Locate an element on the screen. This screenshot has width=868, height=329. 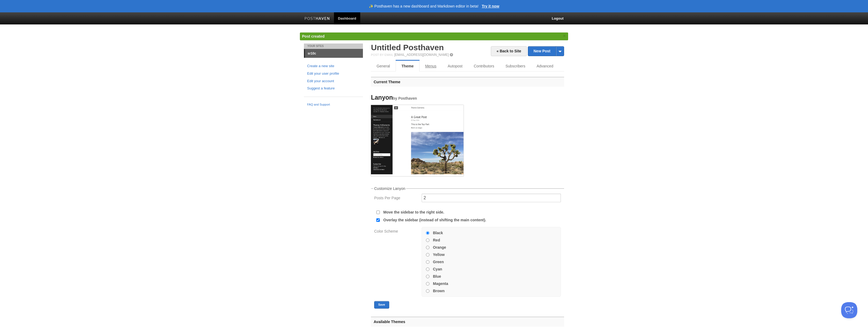
small: by Posthaven is located at coordinates (405, 98).